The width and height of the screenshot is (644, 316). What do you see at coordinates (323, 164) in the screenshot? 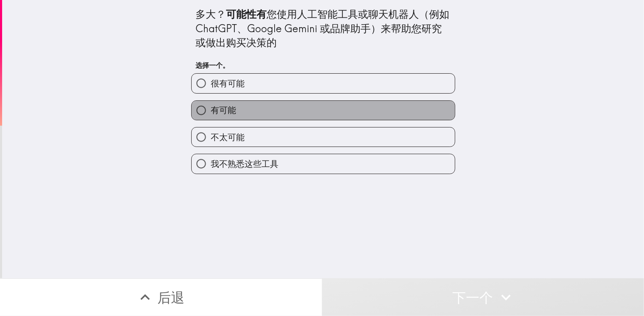
I see `button: 我不熟悉这些工具` at bounding box center [323, 164].